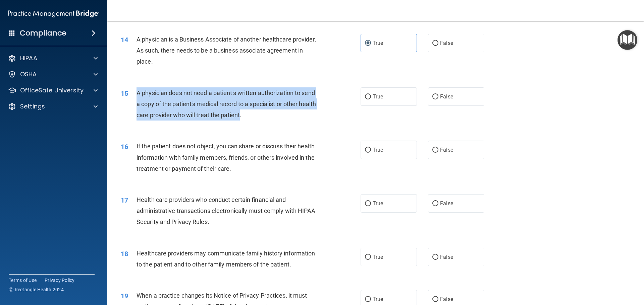 The image size is (644, 305). Describe the element at coordinates (52, 58) in the screenshot. I see `a: HIPAA` at that location.